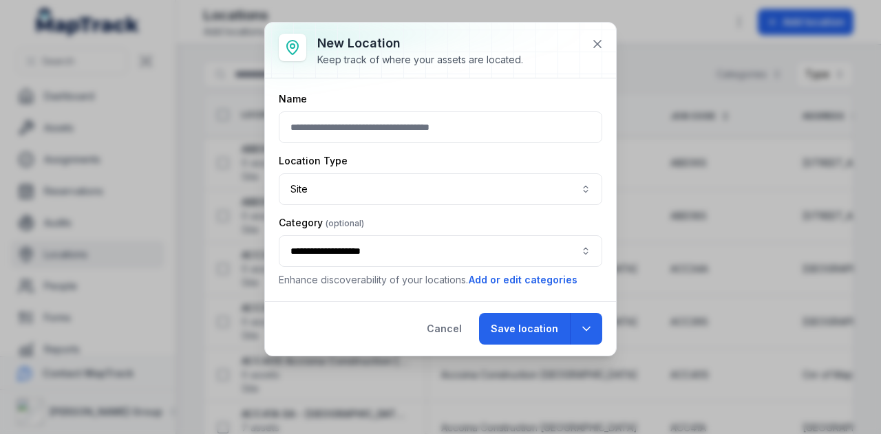 The height and width of the screenshot is (434, 881). What do you see at coordinates (441, 280) in the screenshot?
I see `p: Enhance discoverability of your locations.` at bounding box center [441, 280].